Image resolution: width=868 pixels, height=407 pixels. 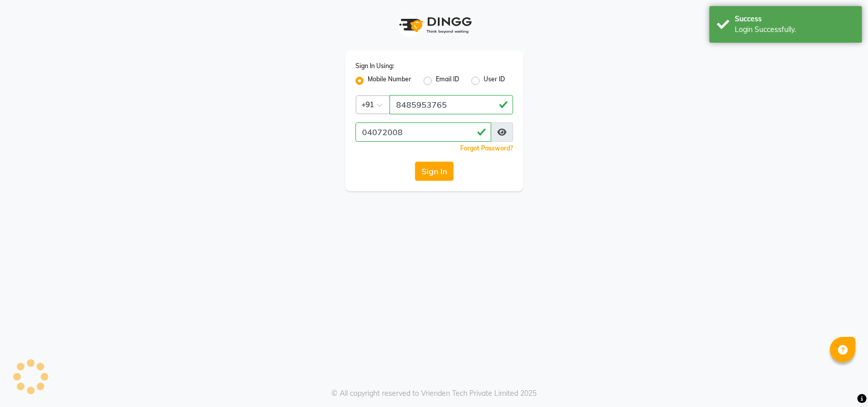 I want to click on a: Forgot Password?, so click(x=487, y=148).